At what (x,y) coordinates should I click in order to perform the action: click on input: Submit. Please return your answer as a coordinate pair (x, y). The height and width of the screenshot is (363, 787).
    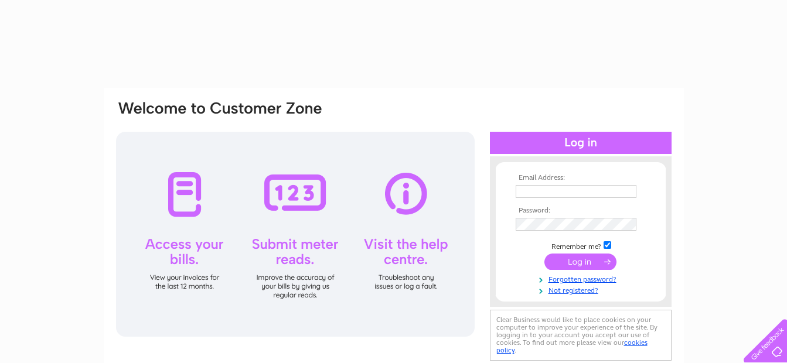
    Looking at the image, I should click on (580, 262).